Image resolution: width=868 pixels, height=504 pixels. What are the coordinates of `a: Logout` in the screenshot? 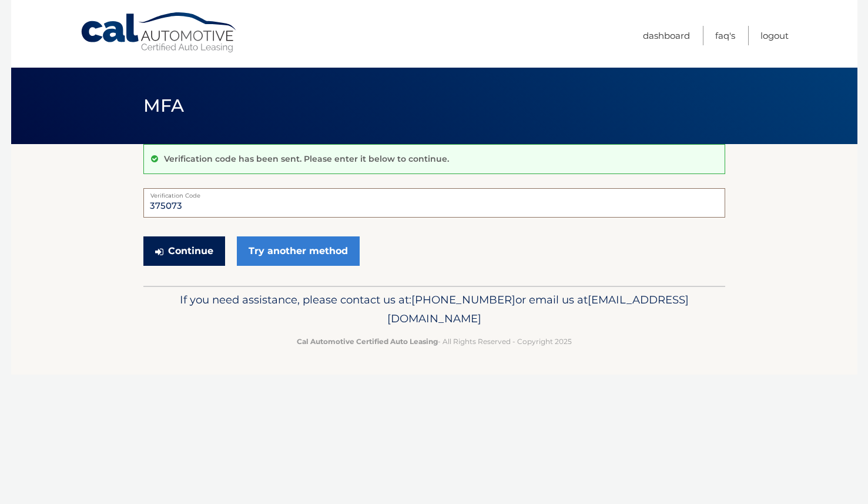 It's located at (774, 35).